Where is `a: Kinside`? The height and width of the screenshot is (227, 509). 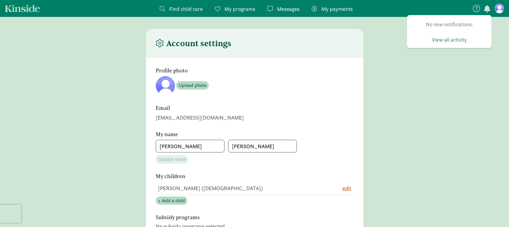 a: Kinside is located at coordinates (22, 8).